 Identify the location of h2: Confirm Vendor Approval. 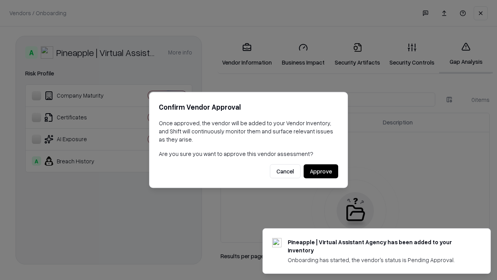
(249, 107).